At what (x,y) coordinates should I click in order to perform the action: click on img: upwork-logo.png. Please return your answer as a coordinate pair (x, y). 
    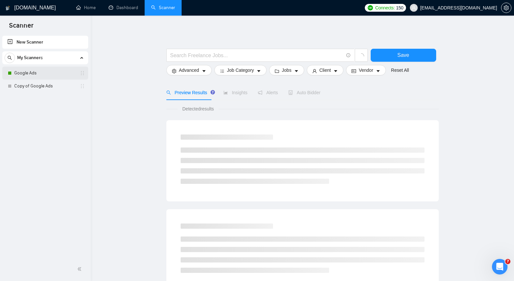
    Looking at the image, I should click on (371, 8).